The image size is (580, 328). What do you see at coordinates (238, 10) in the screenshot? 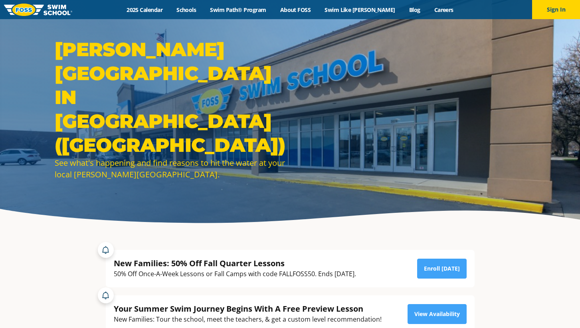
I see `a: Swim Path® Program` at bounding box center [238, 10].